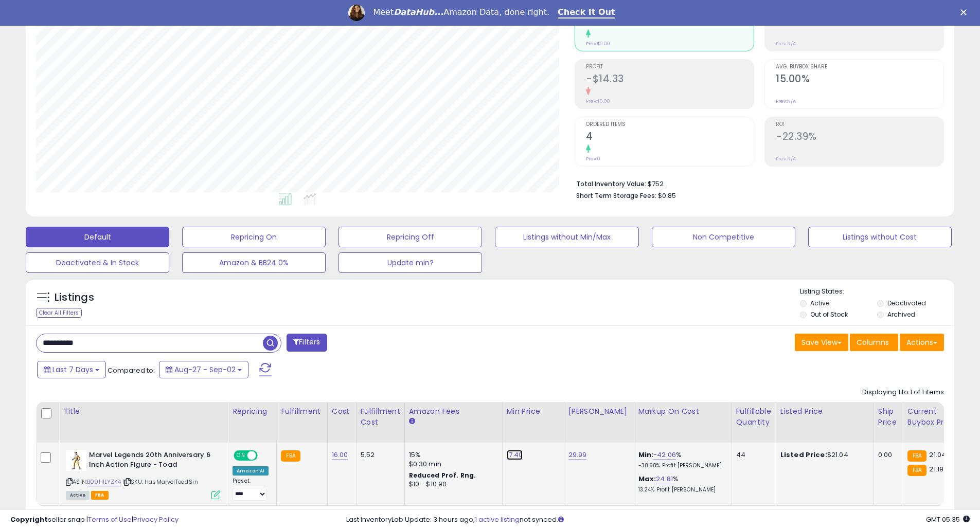 The image size is (980, 530). I want to click on button: Repricing Off, so click(410, 237).